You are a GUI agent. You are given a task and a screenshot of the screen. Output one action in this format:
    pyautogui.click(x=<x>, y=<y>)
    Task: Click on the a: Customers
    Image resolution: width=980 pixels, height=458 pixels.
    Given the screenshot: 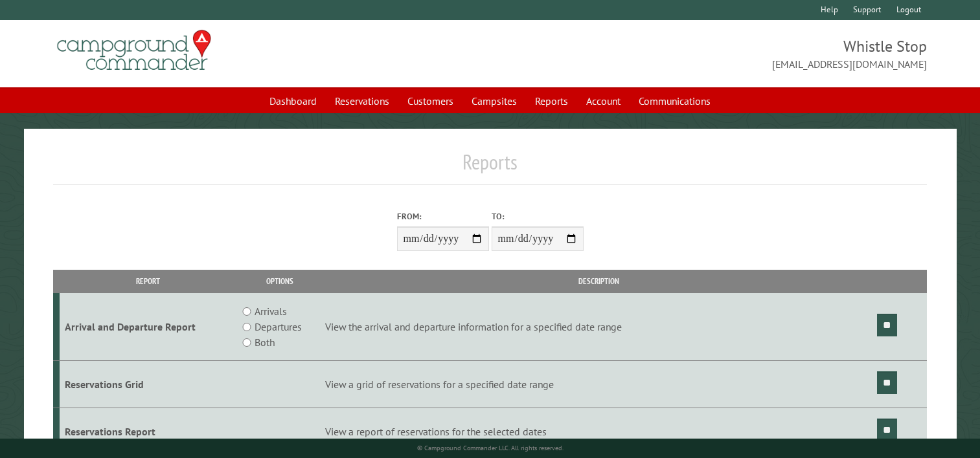 What is the action you would take?
    pyautogui.click(x=430, y=101)
    